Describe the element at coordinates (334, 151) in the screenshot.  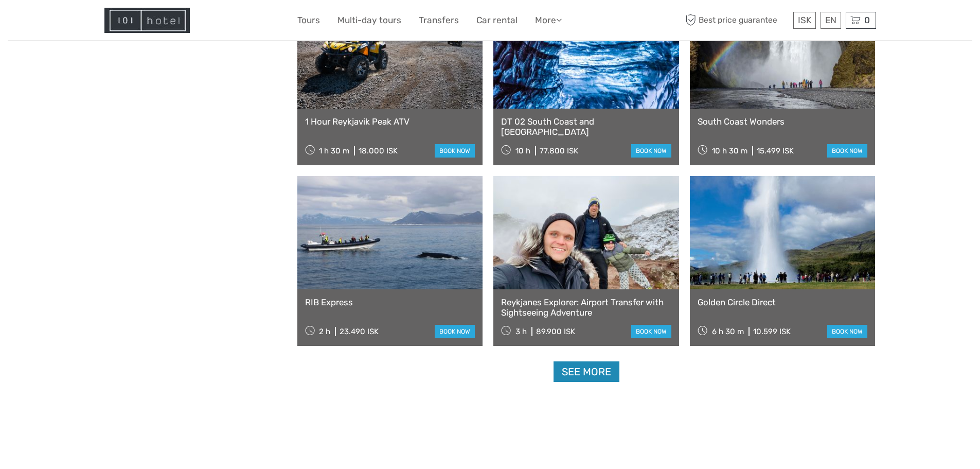
I see `span: 1 h 30 m` at that location.